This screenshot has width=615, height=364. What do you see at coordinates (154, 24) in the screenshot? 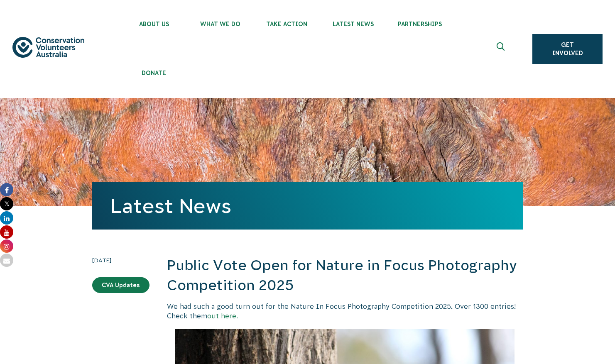
I see `span: About Us` at bounding box center [154, 24].